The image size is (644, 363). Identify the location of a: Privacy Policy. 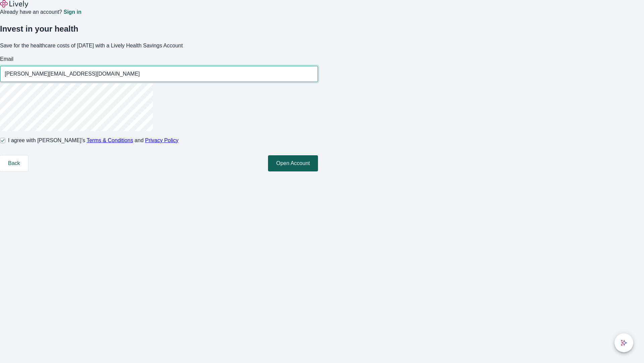
(162, 140).